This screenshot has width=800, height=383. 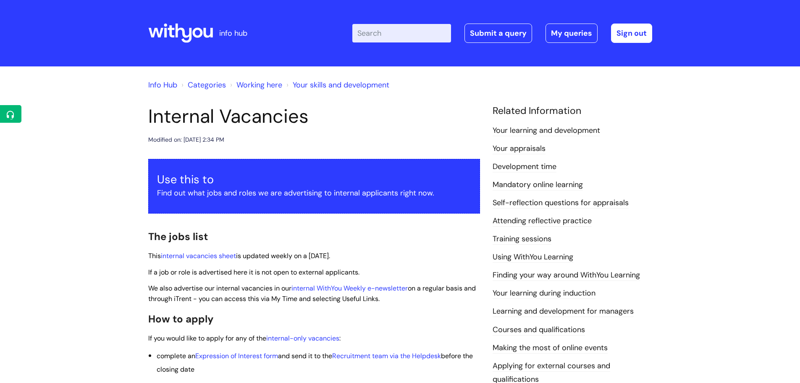 I want to click on a: Mandatory online learning, so click(x=538, y=185).